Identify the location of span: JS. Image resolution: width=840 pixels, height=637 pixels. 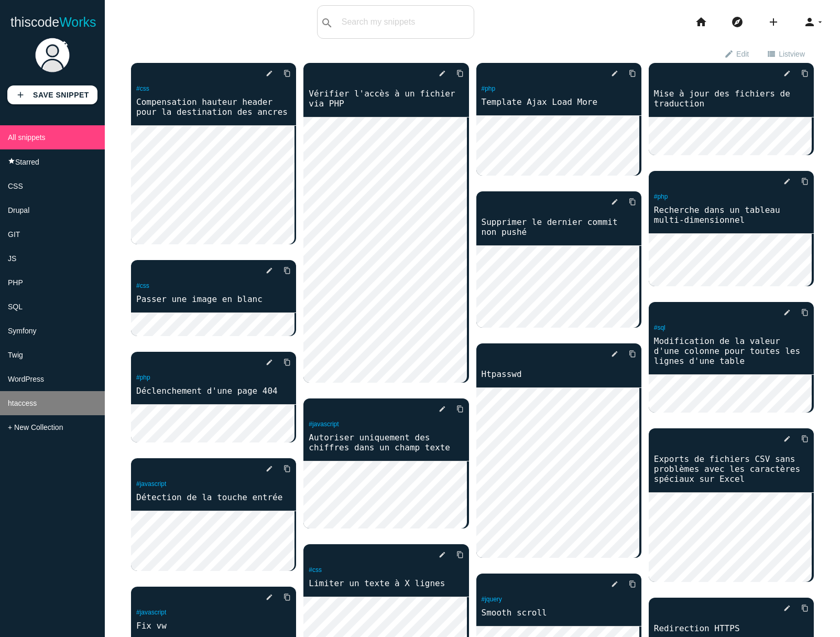
(12, 258).